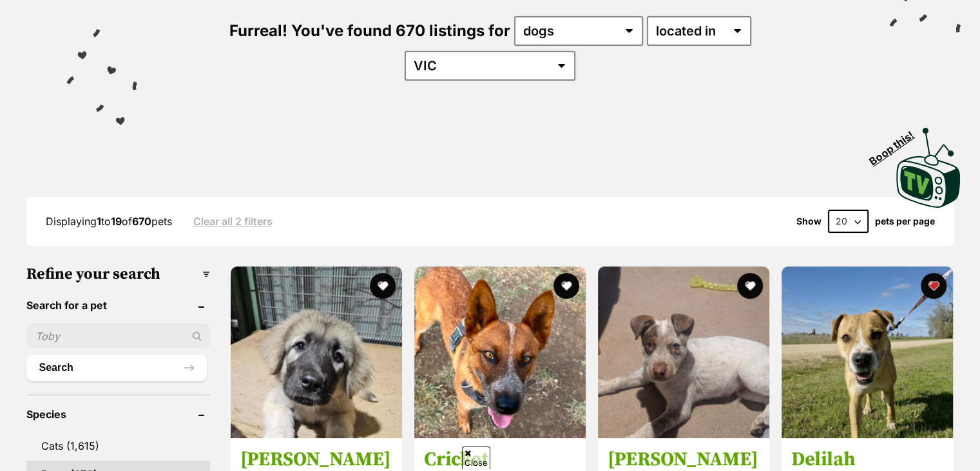  Describe the element at coordinates (109, 221) in the screenshot. I see `span: Displaying to of pets` at that location.